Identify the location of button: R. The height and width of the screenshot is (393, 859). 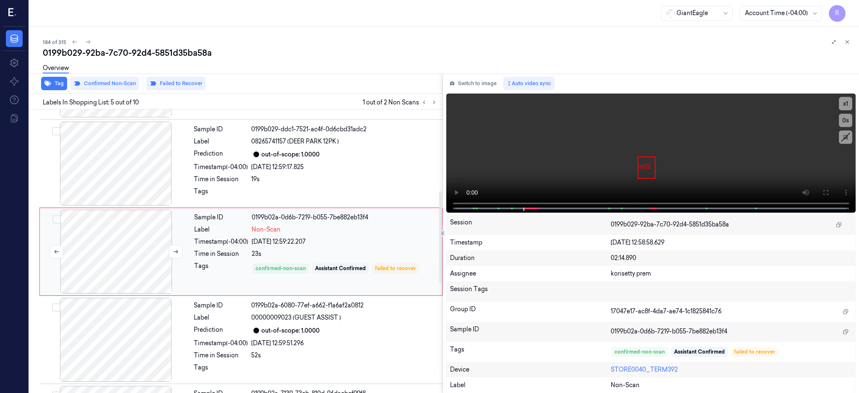
(837, 13).